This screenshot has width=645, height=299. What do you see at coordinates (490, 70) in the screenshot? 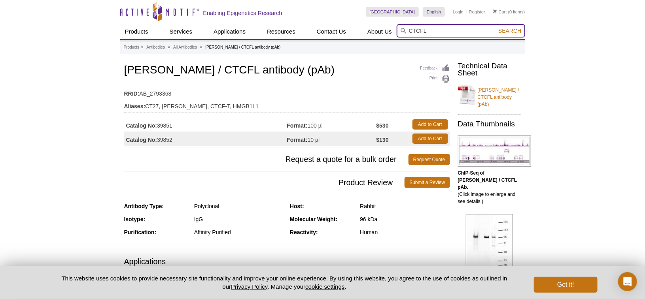
I see `h2: Technical Data Sheet` at bounding box center [490, 70].